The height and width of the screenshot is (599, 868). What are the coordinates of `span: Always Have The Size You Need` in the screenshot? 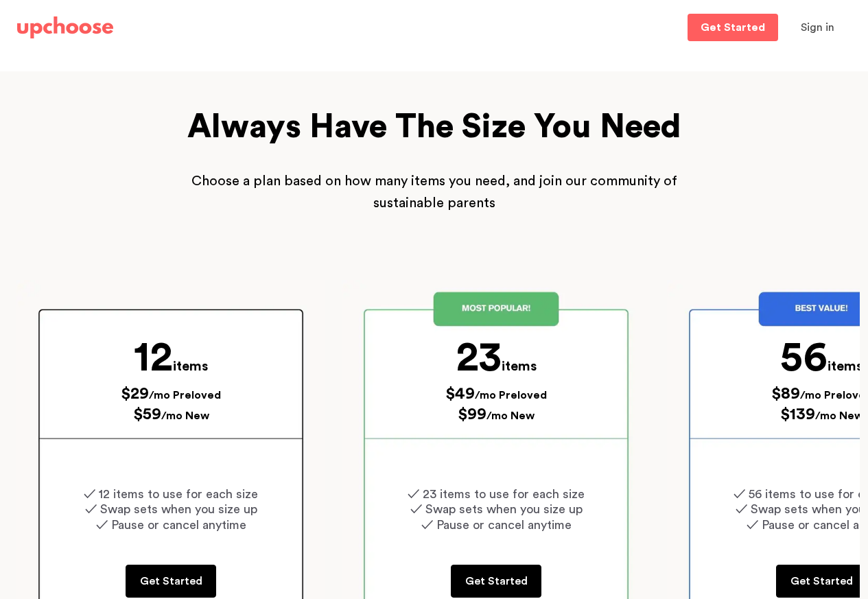 It's located at (434, 127).